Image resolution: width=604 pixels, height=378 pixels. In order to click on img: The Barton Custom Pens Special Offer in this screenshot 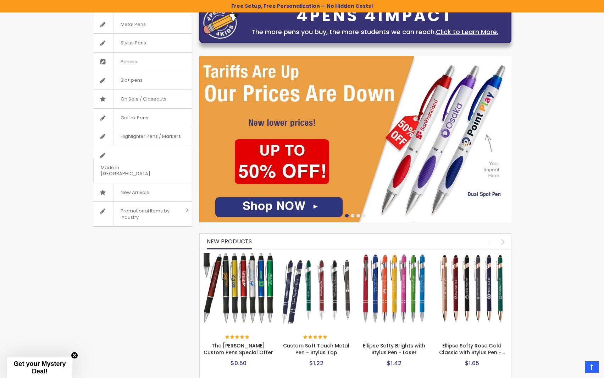, I will do `click(239, 288)`.